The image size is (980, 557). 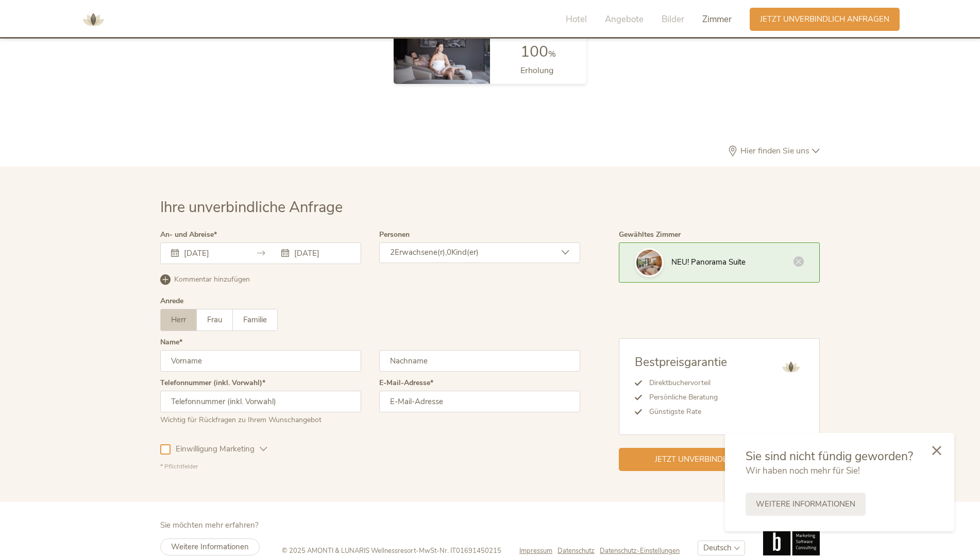 What do you see at coordinates (650, 234) in the screenshot?
I see `span: Gewähltes Zimmer` at bounding box center [650, 234].